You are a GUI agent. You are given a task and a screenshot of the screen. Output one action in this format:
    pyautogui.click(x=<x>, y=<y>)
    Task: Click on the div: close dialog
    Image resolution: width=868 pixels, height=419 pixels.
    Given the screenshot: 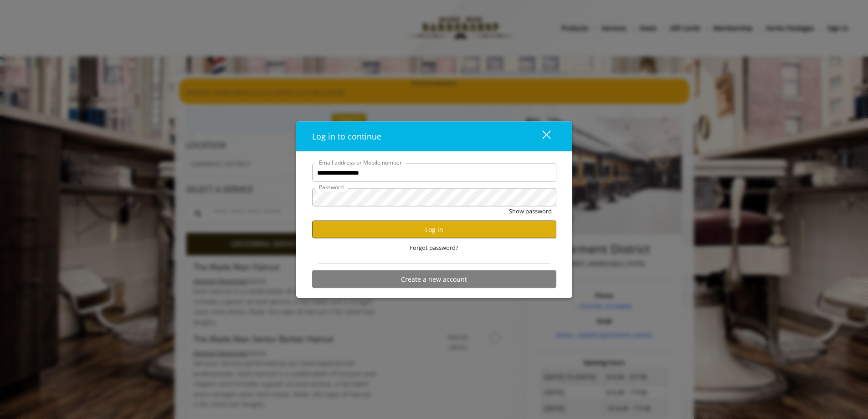 What is the action you would take?
    pyautogui.click(x=541, y=136)
    